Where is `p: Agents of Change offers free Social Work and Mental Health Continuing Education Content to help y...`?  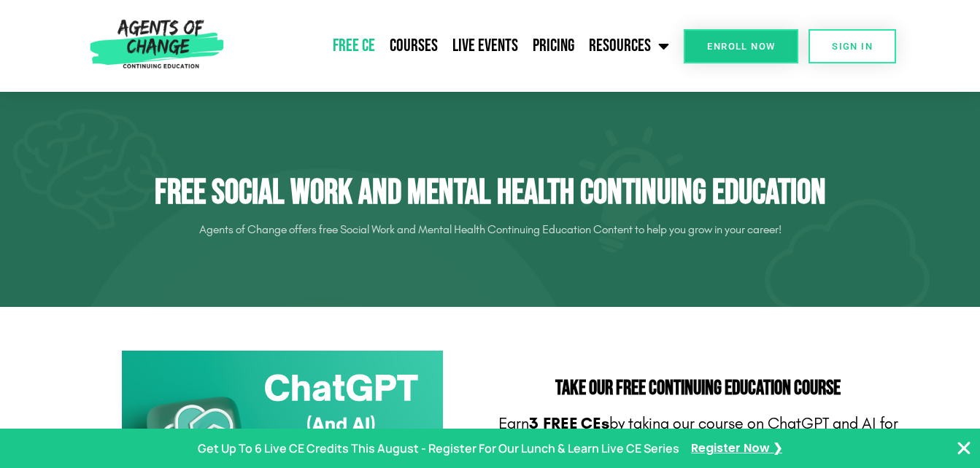
p: Agents of Change offers free Social Work and Mental Health Continuing Education Content to help y... is located at coordinates (490, 230).